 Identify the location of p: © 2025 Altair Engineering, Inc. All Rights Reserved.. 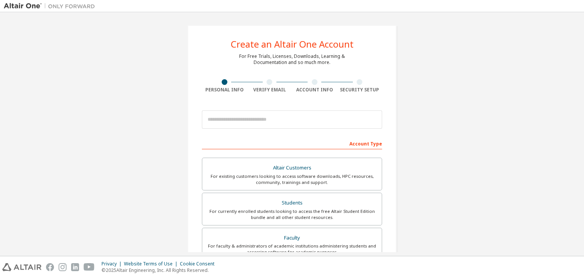
(160, 270).